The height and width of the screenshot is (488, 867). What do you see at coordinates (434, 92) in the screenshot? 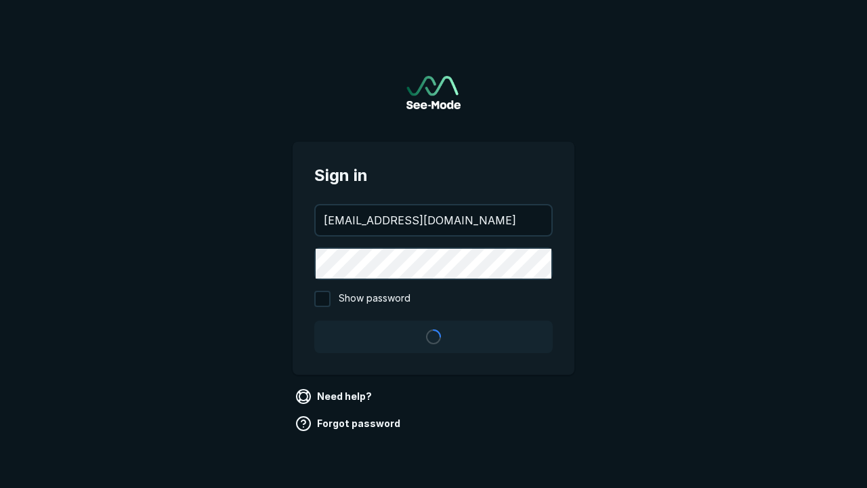
I see `a: Go to sign in` at bounding box center [434, 92].